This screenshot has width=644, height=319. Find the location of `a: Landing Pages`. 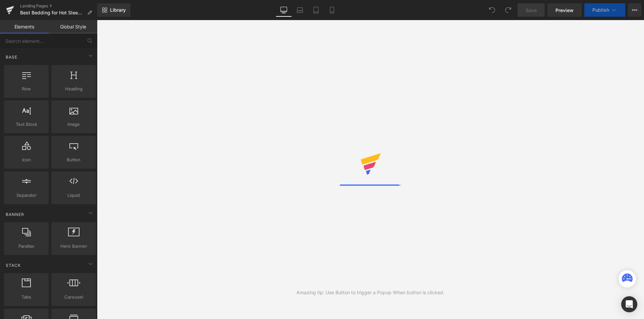

a: Landing Pages is located at coordinates (59, 6).